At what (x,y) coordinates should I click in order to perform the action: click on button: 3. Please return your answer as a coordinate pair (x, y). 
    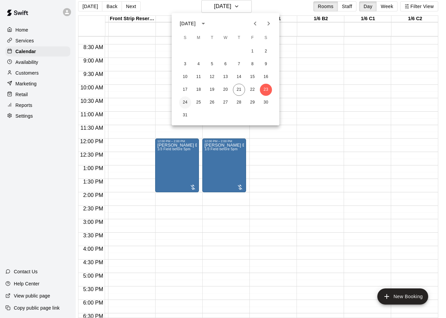
    Looking at the image, I should click on (185, 64).